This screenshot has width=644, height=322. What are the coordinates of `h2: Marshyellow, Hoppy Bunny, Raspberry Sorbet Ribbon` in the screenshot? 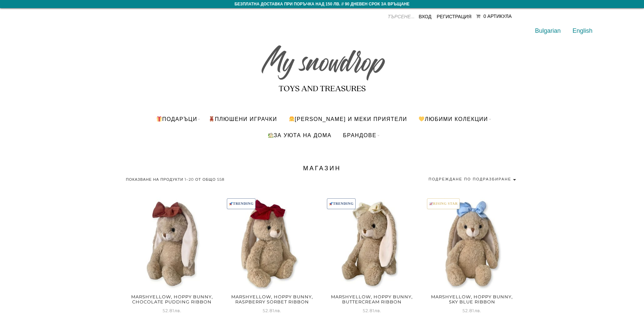 It's located at (272, 299).